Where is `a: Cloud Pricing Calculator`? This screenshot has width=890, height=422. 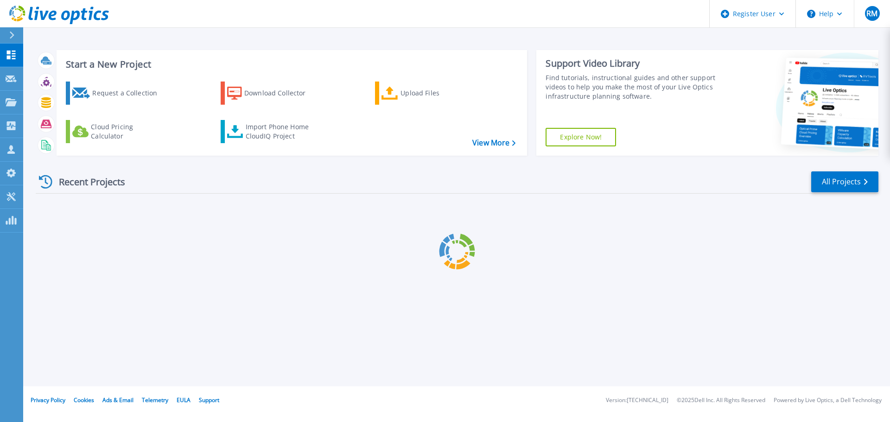
a: Cloud Pricing Calculator is located at coordinates (117, 132).